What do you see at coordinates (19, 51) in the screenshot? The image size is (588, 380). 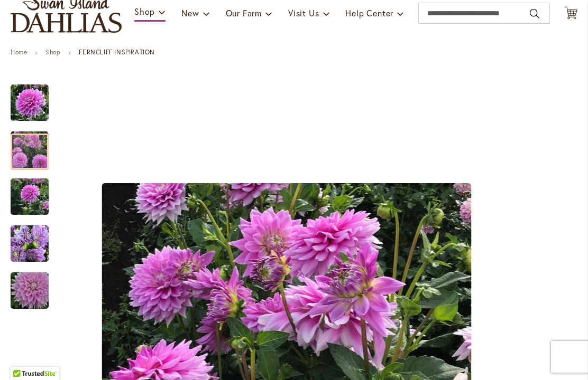 I see `a: Home` at bounding box center [19, 51].